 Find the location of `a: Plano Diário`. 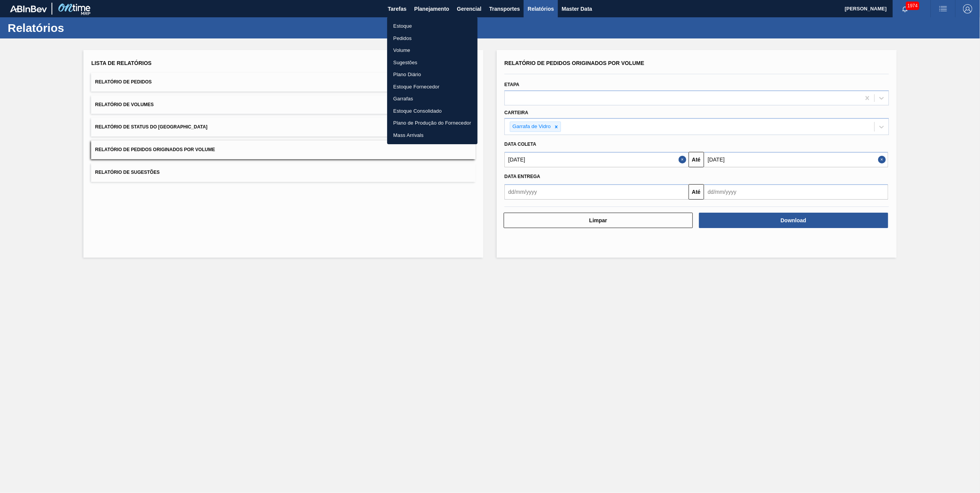

a: Plano Diário is located at coordinates (432, 75).